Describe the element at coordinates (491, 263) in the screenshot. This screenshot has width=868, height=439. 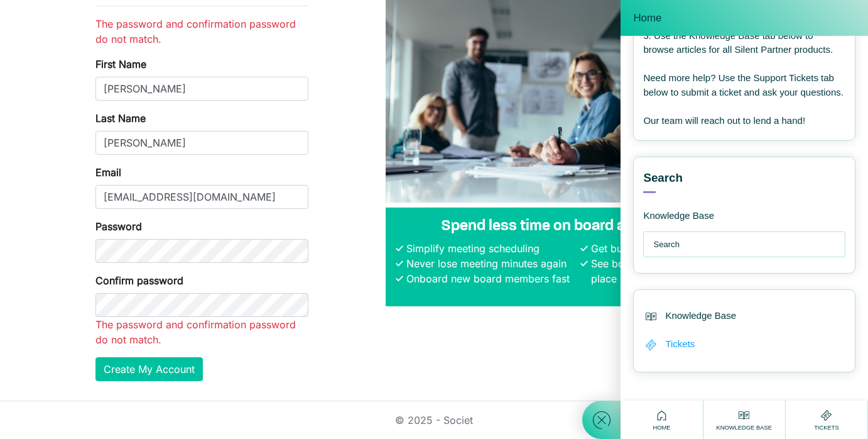
I see `li: Never lose meeting minutes again` at that location.